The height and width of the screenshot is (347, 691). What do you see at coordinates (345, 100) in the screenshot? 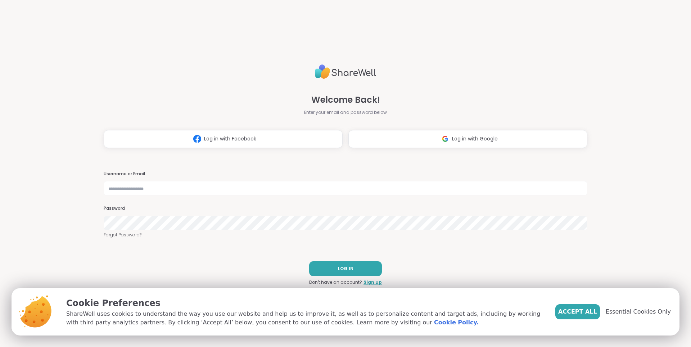
I see `span: Welcome Back!` at bounding box center [345, 100].